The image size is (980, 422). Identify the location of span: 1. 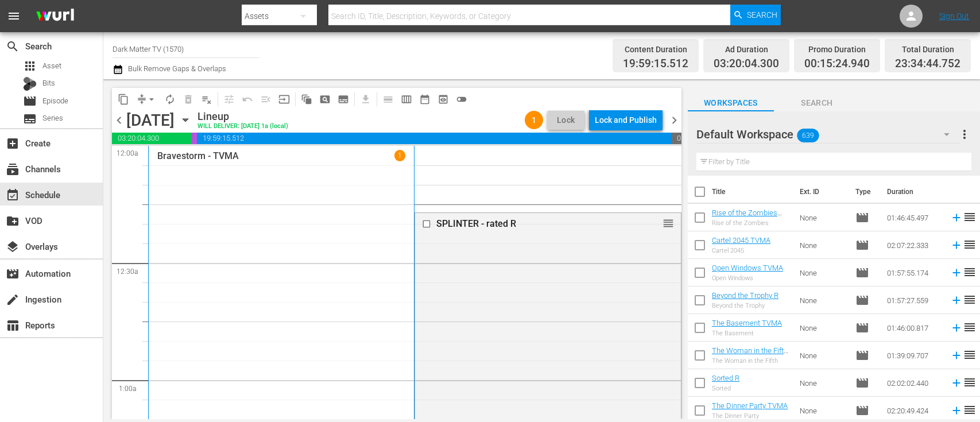
(533, 120).